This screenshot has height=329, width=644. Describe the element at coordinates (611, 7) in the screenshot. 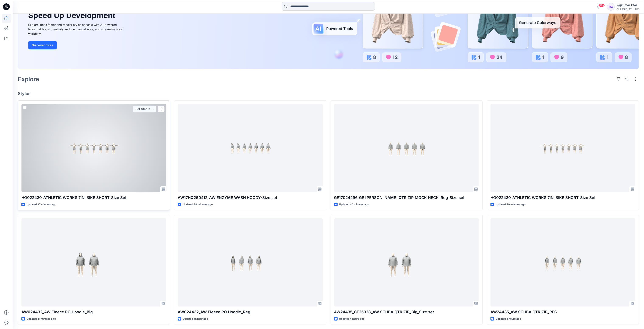

I see `div: RC` at that location.